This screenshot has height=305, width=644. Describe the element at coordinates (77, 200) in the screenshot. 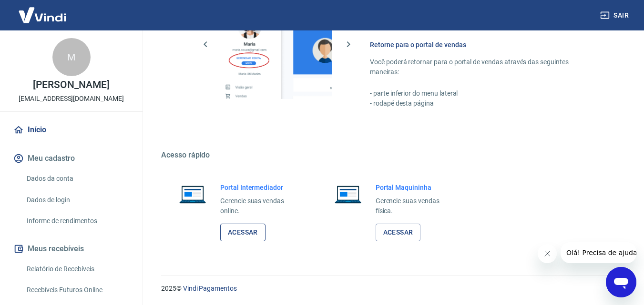

I see `a: Dados de login` at that location.